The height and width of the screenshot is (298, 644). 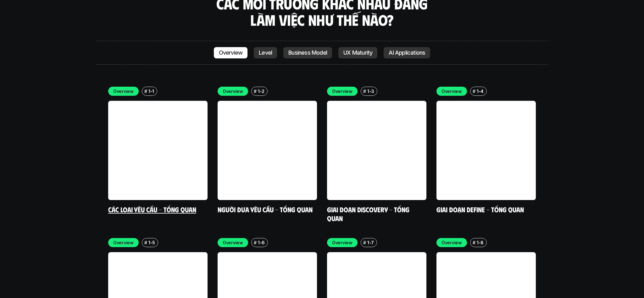 What do you see at coordinates (152, 243) in the screenshot?
I see `p: 1-5` at bounding box center [152, 243].